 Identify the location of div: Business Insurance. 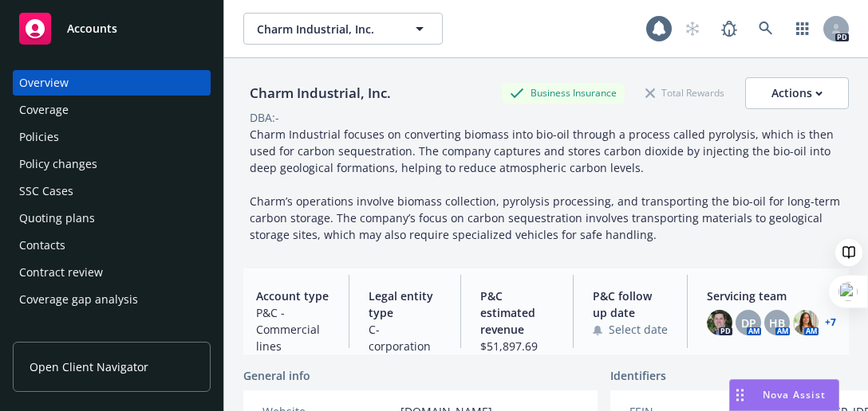
(563, 93).